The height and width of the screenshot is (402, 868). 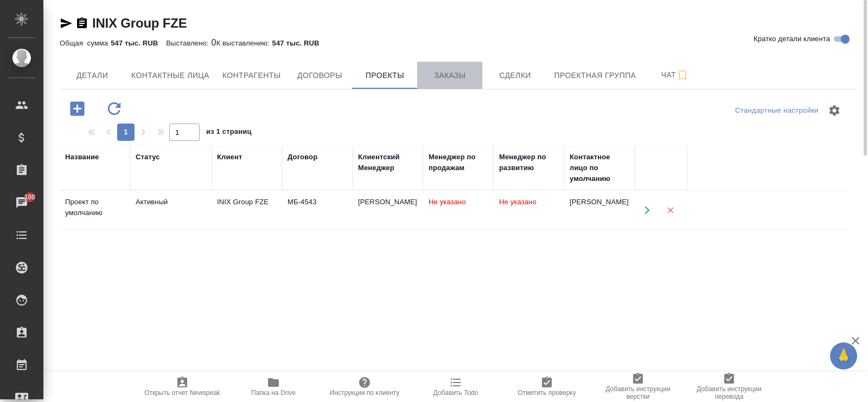 I want to click on button: Удалить, so click(x=670, y=210).